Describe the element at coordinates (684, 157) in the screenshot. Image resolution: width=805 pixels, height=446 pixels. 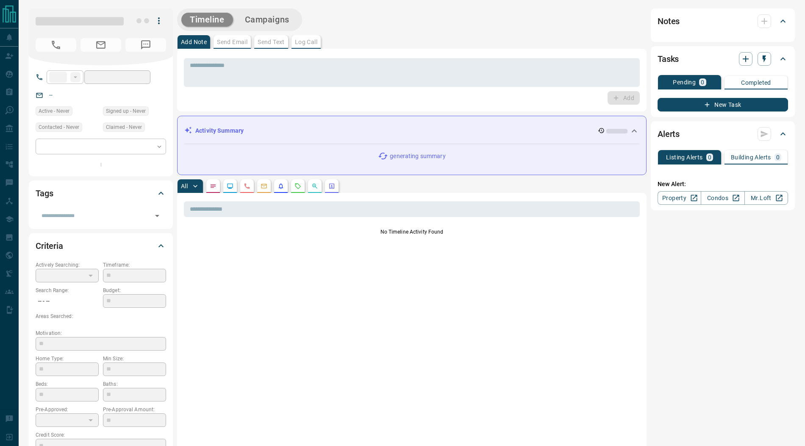
I see `p: Listing Alerts` at that location.